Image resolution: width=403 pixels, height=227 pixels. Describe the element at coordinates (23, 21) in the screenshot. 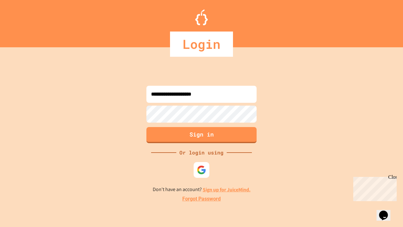

I see `div: Chat with us now!Close` at that location.